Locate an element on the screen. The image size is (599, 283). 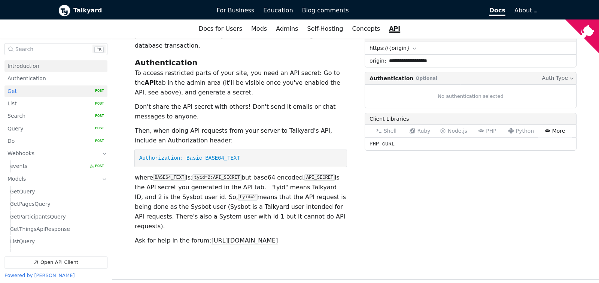
a: For Business is located at coordinates (235, 10).